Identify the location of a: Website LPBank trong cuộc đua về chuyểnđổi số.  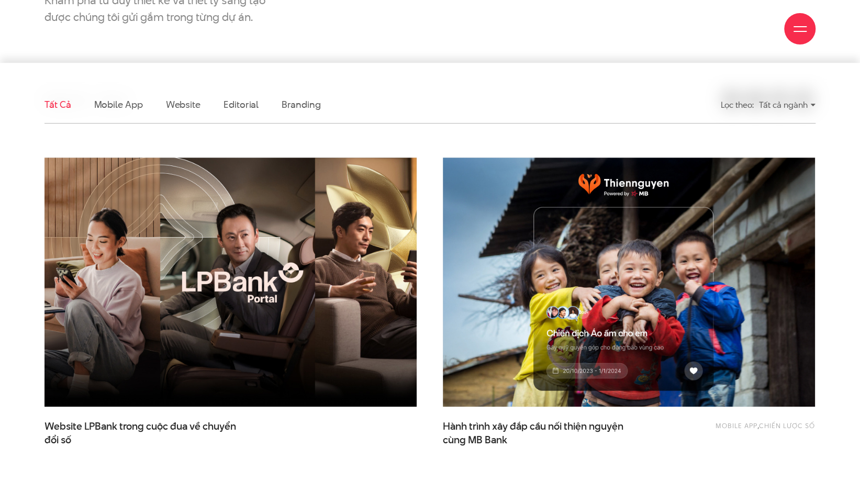
(146, 433).